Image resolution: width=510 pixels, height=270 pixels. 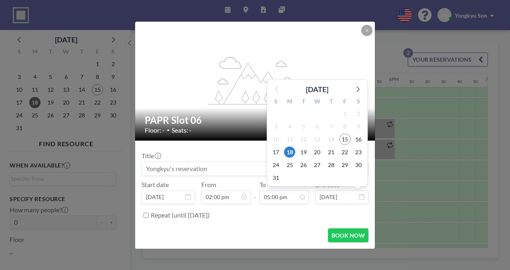 What do you see at coordinates (359, 140) in the screenshot?
I see `span: Saturday, August 16, 2025` at bounding box center [359, 140].